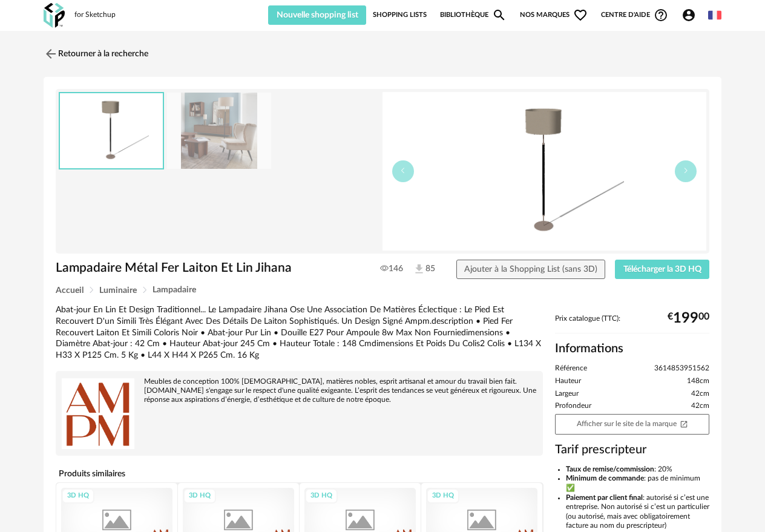 The width and height of the screenshot is (765, 532). Describe the element at coordinates (51, 54) in the screenshot. I see `img: svg+xml;base64,PHN2ZyB3aWR0aD0iMjQiIGhlaWdodD0iMjQiIHZpZXdCb3g9IjAgMCAyNCAyNCIgZmlsbD0ibm9uZSIgeG...` at that location.